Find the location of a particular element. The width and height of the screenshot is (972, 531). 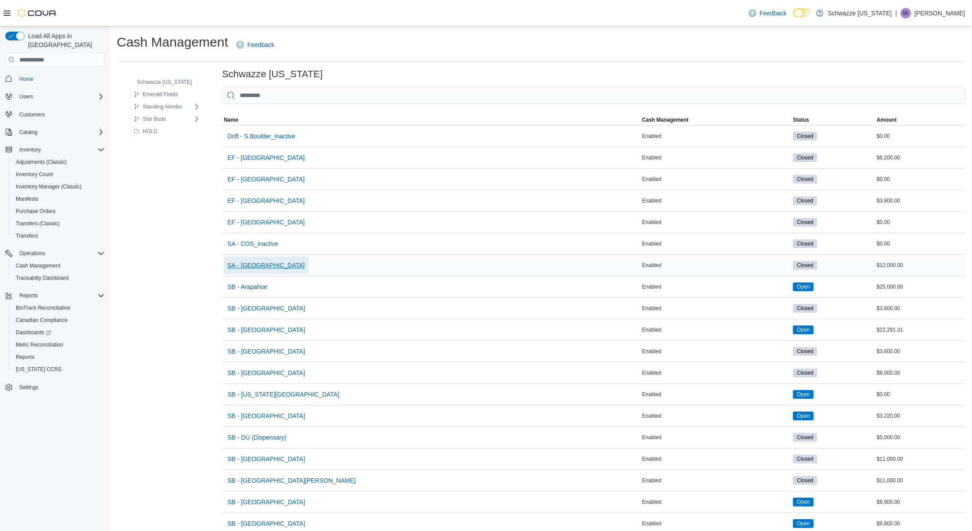

nav: Complex example is located at coordinates (55, 242).